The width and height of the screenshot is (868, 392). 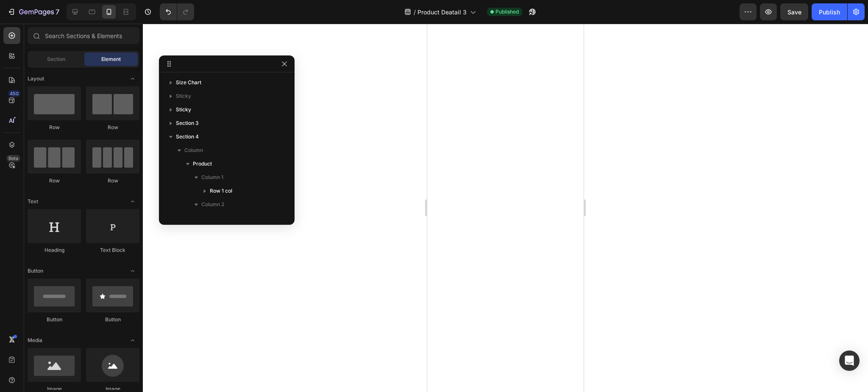 What do you see at coordinates (830, 12) in the screenshot?
I see `div: Publish` at bounding box center [830, 12].